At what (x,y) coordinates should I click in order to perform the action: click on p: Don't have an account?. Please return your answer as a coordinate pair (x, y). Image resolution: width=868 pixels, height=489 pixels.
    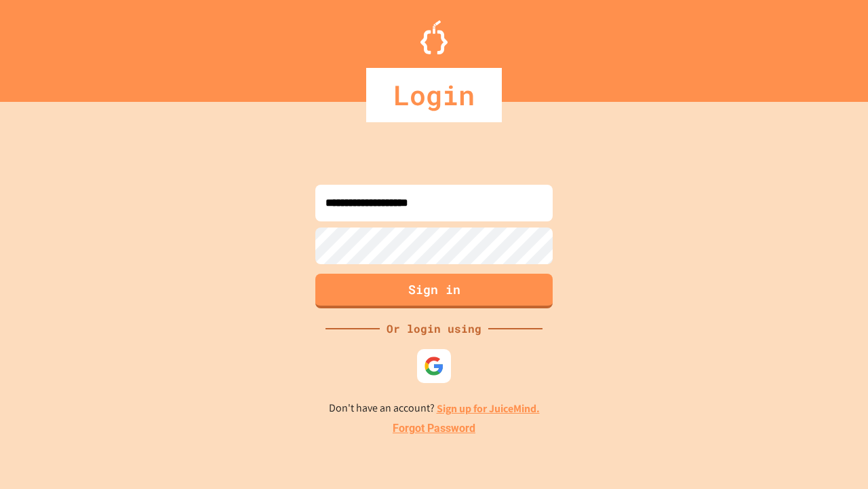
    Looking at the image, I should click on (434, 408).